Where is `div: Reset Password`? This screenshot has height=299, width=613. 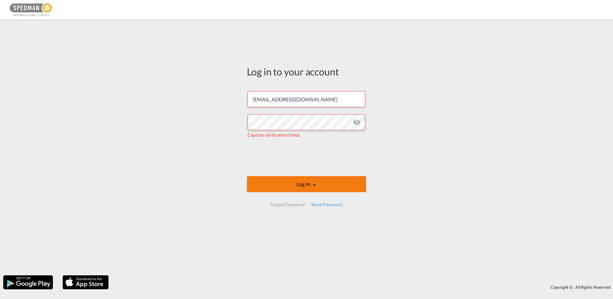
div: Reset Password is located at coordinates (327, 205).